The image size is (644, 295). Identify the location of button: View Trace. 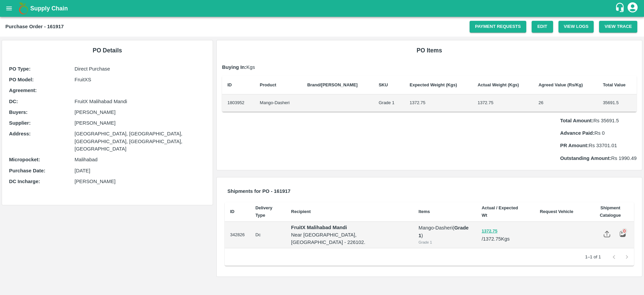
(618, 26).